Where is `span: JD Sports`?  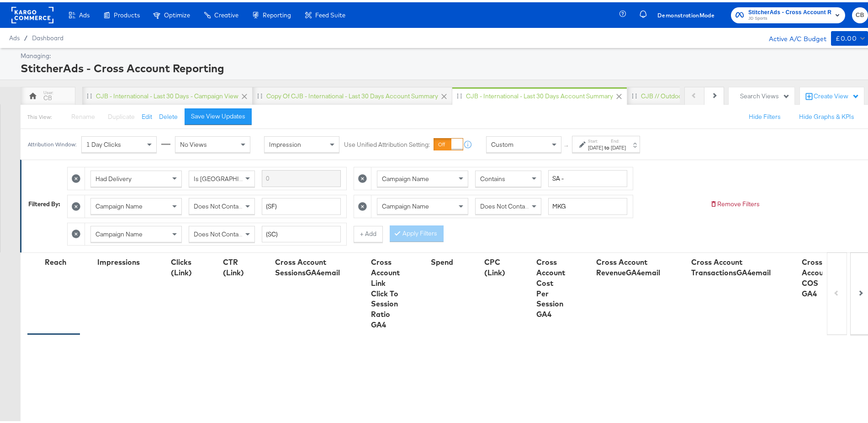 span: JD Sports is located at coordinates (790, 17).